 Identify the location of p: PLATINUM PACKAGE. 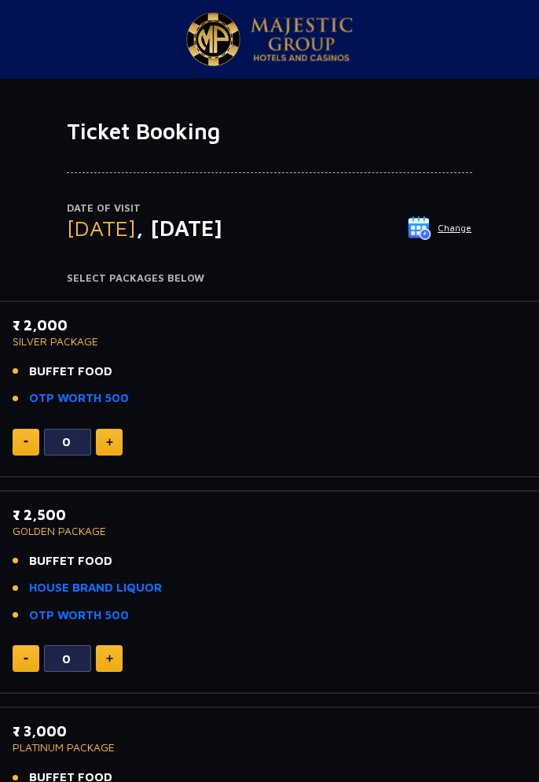
(270, 747).